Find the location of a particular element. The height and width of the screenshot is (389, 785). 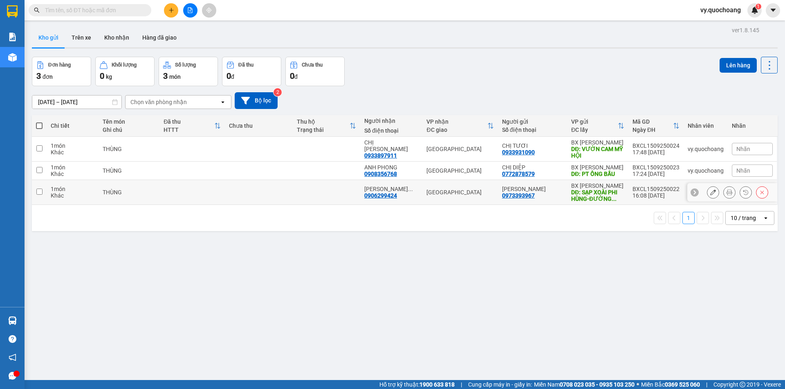

span: search is located at coordinates (37, 10).